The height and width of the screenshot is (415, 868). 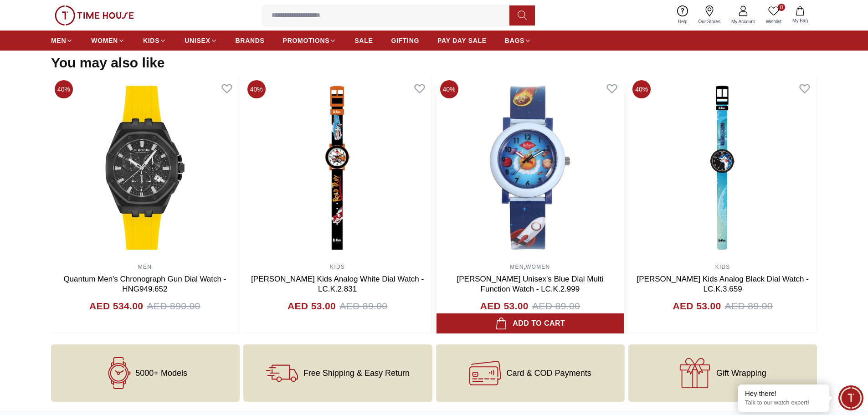 I want to click on div: Chat Widget, so click(x=851, y=397).